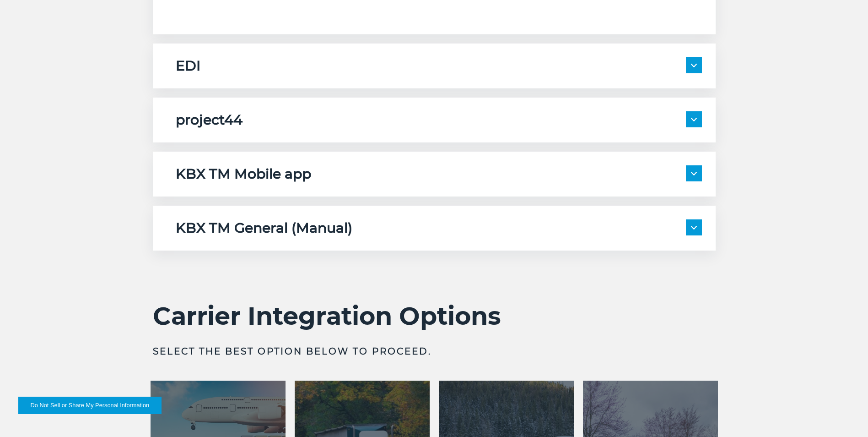 The width and height of the screenshot is (868, 437). I want to click on h5: EDI, so click(188, 66).